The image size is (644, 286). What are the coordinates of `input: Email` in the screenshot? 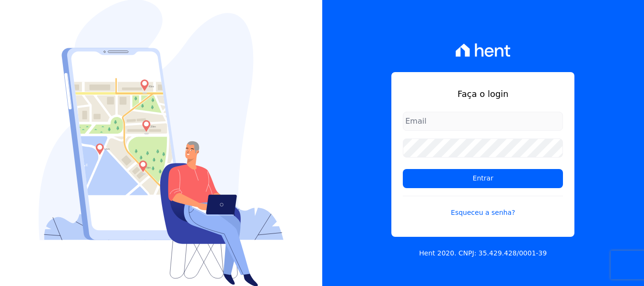 It's located at (483, 121).